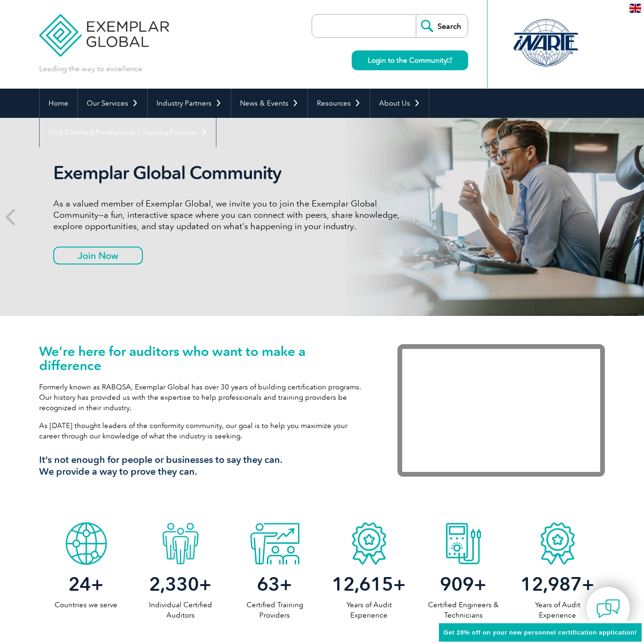 The image size is (644, 644). I want to click on a: Login to the Community, so click(410, 60).